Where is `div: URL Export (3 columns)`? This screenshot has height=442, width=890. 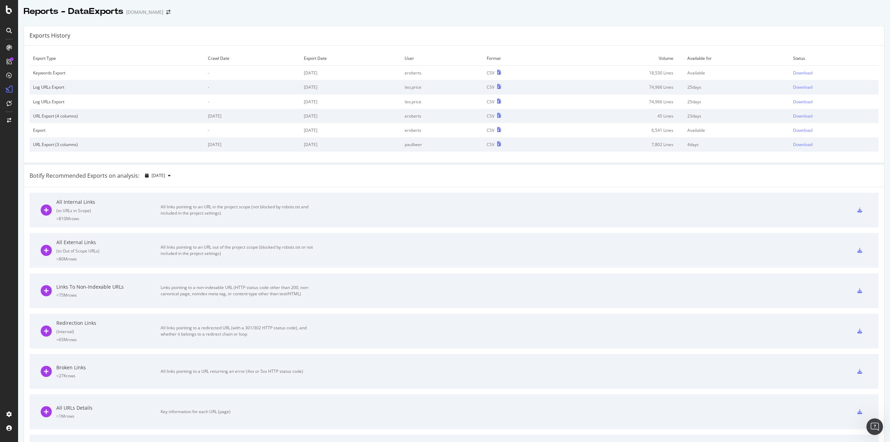 div: URL Export (3 columns) is located at coordinates (117, 144).